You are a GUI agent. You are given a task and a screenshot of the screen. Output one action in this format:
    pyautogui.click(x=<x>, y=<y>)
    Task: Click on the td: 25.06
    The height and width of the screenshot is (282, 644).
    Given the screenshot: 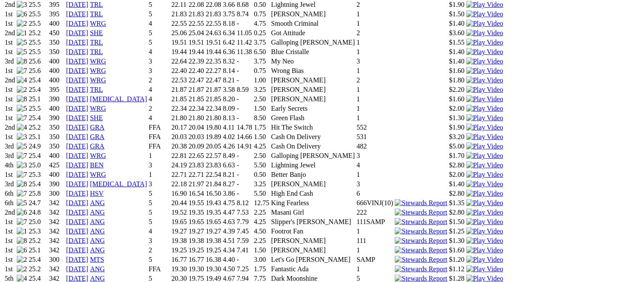 What is the action you would take?
    pyautogui.click(x=179, y=33)
    